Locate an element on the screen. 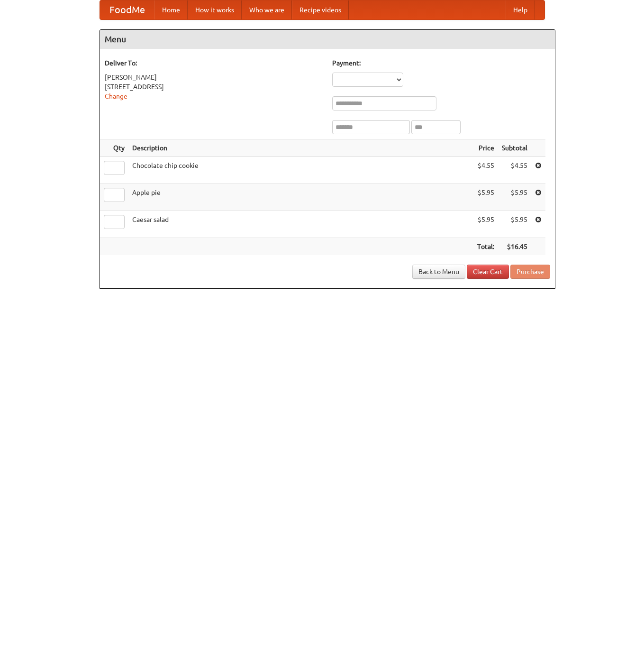 Image resolution: width=644 pixels, height=671 pixels. a: How it works is located at coordinates (215, 10).